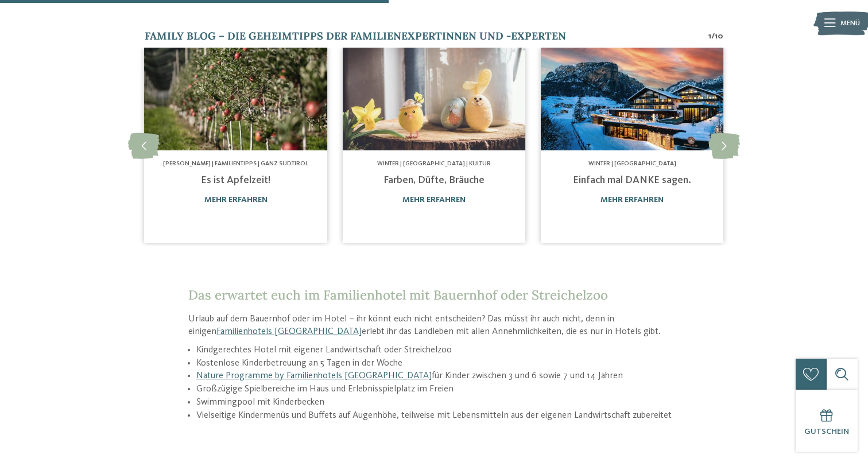 Image resolution: width=868 pixels, height=462 pixels. What do you see at coordinates (438, 403) in the screenshot?
I see `li: Swimmingpool mit Kinderbecken` at bounding box center [438, 403].